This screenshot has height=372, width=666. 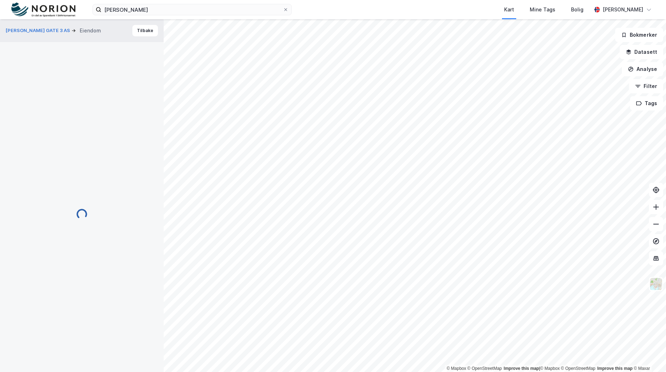 What do you see at coordinates (509, 10) in the screenshot?
I see `div: Kart` at bounding box center [509, 10].